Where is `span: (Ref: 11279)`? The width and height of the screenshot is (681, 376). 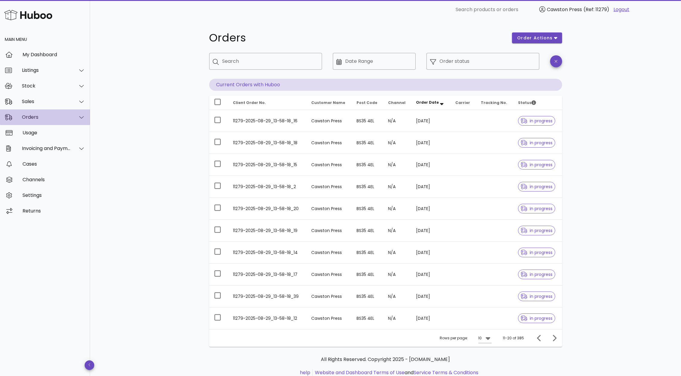 span: (Ref: 11279) is located at coordinates (597, 9).